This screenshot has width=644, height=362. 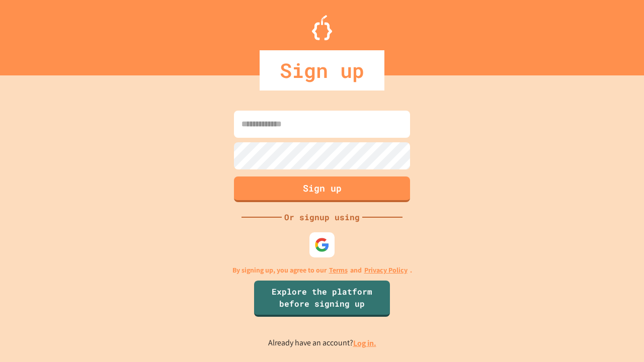 I want to click on img: google-icon.svg, so click(x=322, y=245).